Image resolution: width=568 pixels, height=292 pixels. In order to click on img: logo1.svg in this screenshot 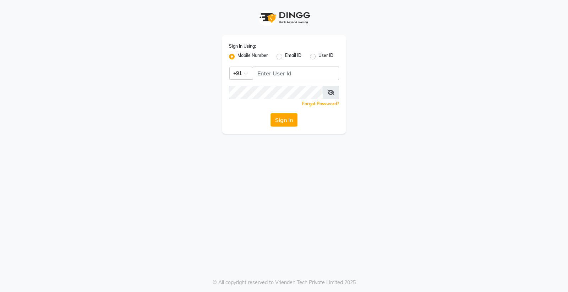, I will do `click(284, 17)`.